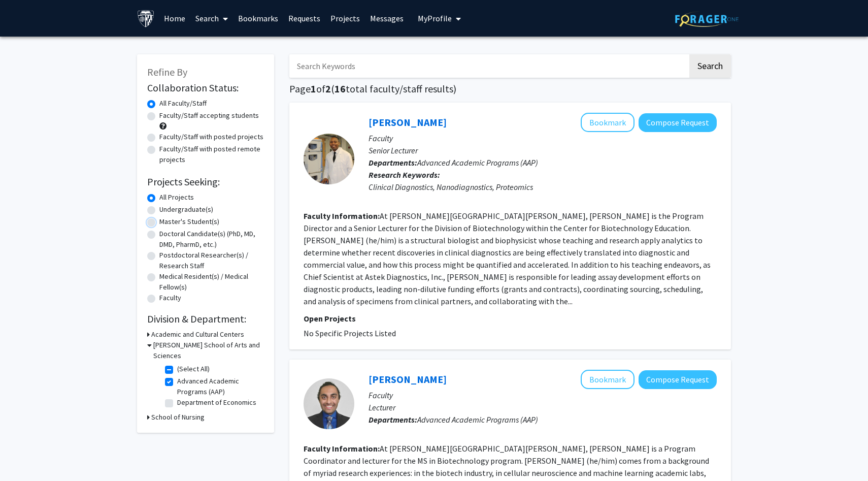 This screenshot has width=868, height=481. I want to click on label: Undergraduate(s), so click(186, 209).